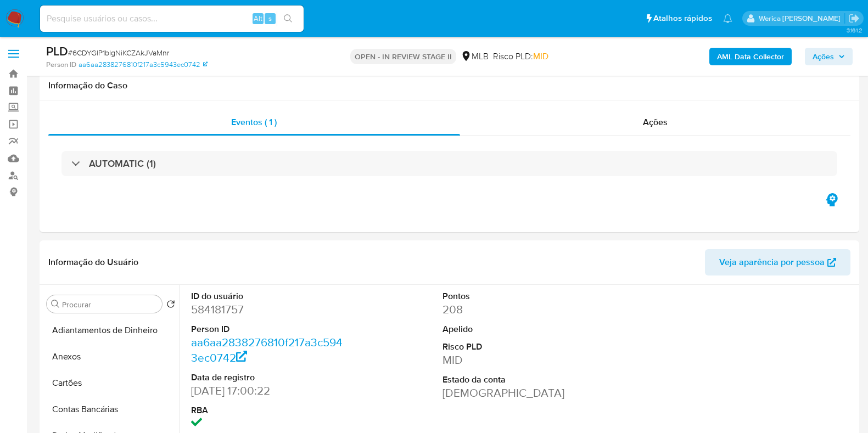 The height and width of the screenshot is (433, 868). I want to click on dt: Pontos, so click(521, 296).